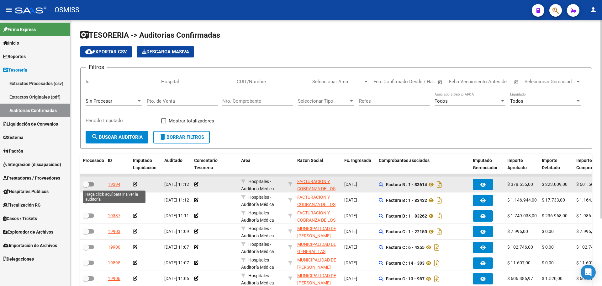 Image resolution: width=602 pixels, height=286 pixels. What do you see at coordinates (317, 251) in the screenshot?
I see `span: MUNICIPALIDAD DE GENERAL LAS HERAS` at bounding box center [317, 251].